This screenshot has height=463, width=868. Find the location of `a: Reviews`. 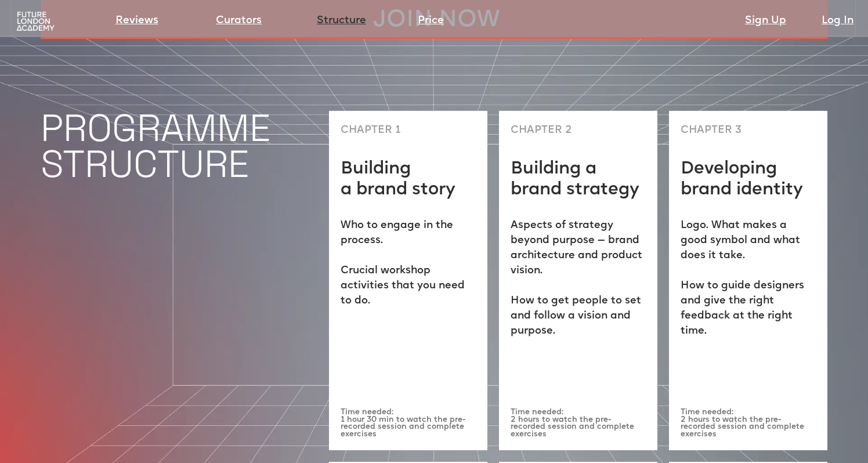

a: Reviews is located at coordinates (137, 21).